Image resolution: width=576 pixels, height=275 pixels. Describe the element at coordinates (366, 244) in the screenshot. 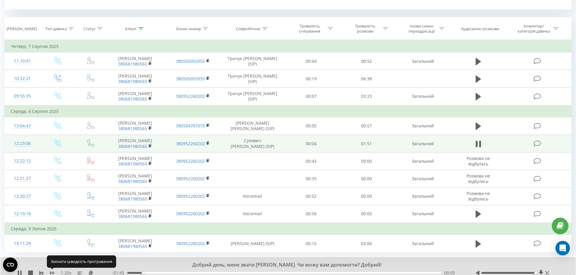

I see `td: 03:06` at that location.